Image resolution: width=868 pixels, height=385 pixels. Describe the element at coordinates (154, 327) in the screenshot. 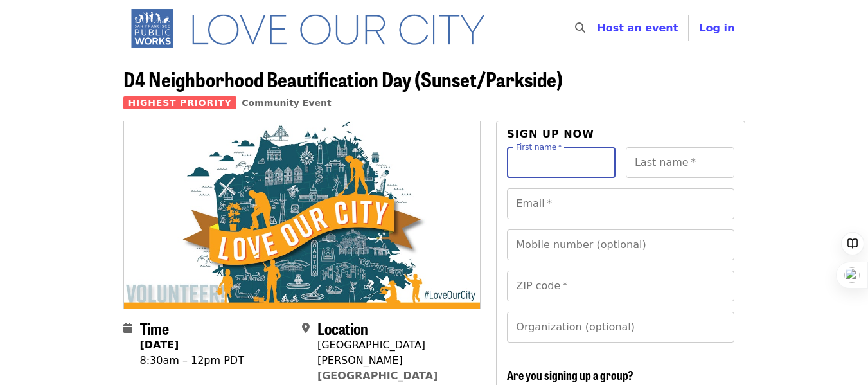

I see `span: Time` at that location.